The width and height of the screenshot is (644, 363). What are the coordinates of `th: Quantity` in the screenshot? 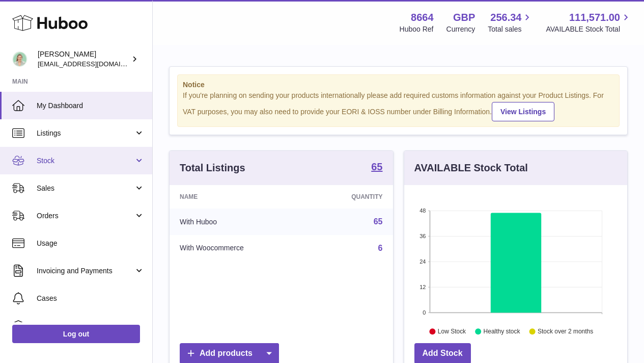 It's located at (350, 197).